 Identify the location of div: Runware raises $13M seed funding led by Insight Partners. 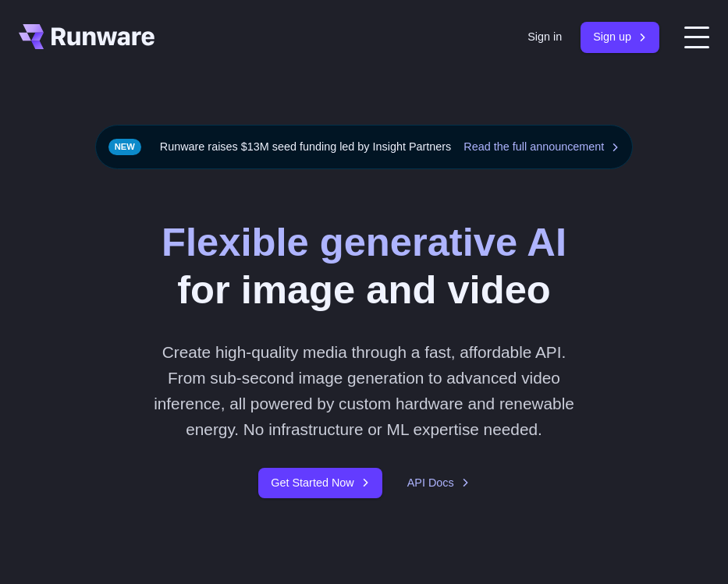
(364, 147).